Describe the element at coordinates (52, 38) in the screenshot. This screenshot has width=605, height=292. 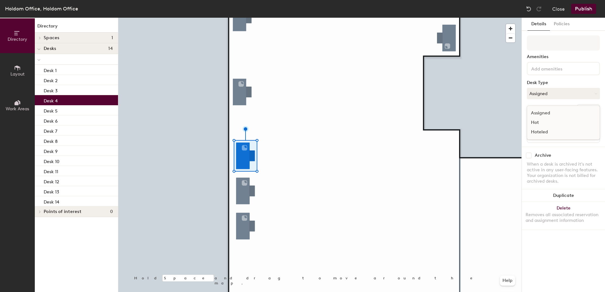
I see `span: Spaces` at that location.